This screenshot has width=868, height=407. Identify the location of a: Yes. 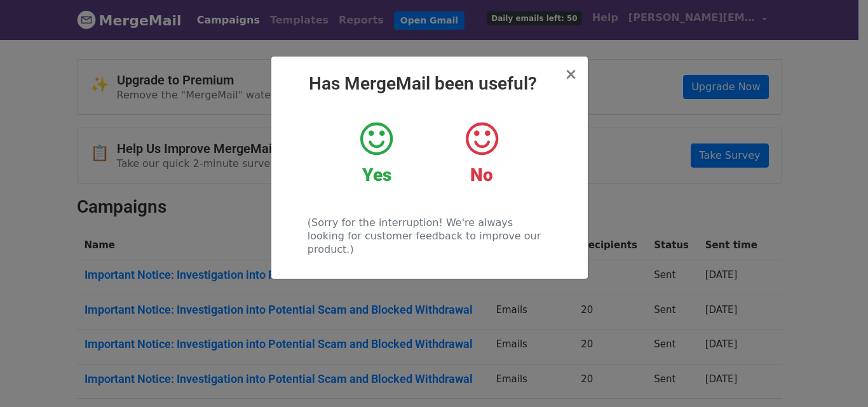
(376, 153).